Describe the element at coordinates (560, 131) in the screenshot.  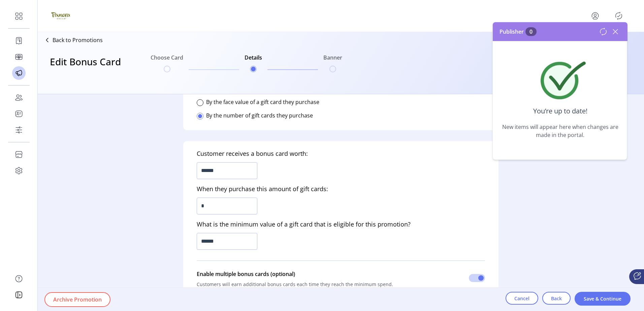
I see `span: New items will appear here when changes are made in the portal.` at that location.